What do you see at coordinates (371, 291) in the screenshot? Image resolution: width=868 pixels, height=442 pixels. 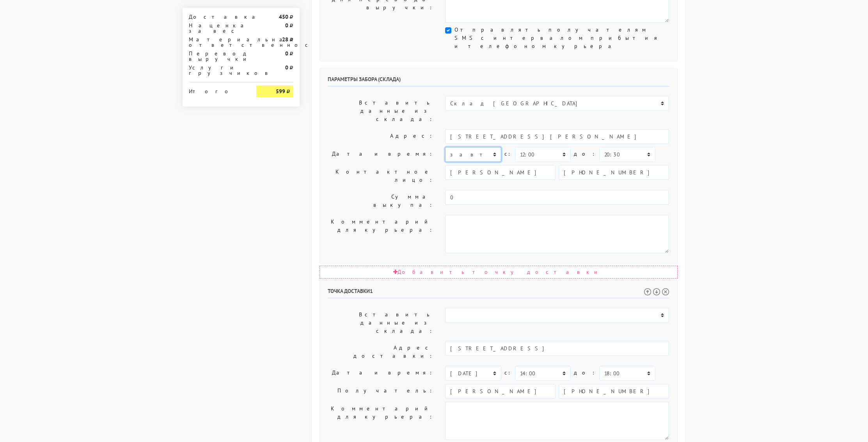 I see `span: 1` at bounding box center [371, 291].